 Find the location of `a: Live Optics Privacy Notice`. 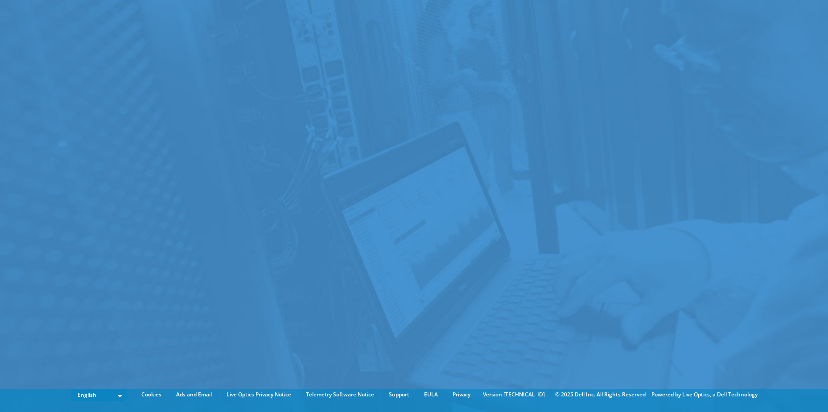

a: Live Optics Privacy Notice is located at coordinates (259, 395).